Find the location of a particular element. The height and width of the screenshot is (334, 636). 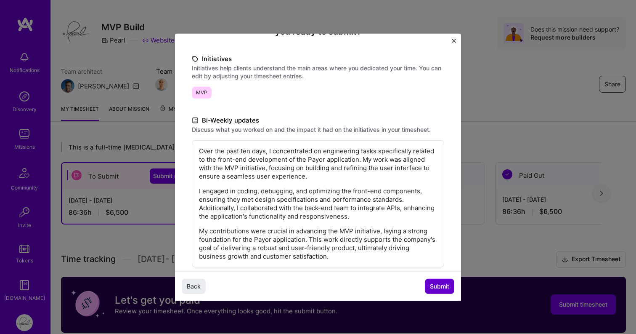

i: icon TagBlack is located at coordinates (195, 59).